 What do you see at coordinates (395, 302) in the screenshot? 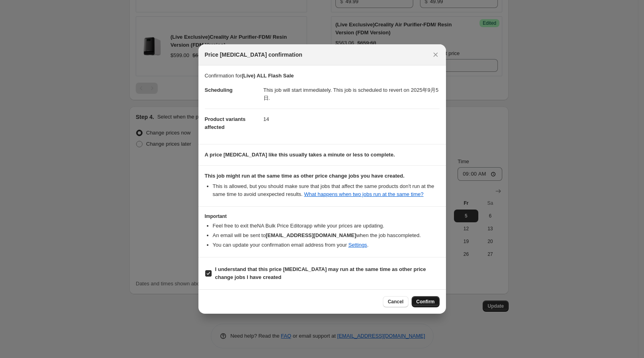
I see `span: Cancel` at bounding box center [395, 302].